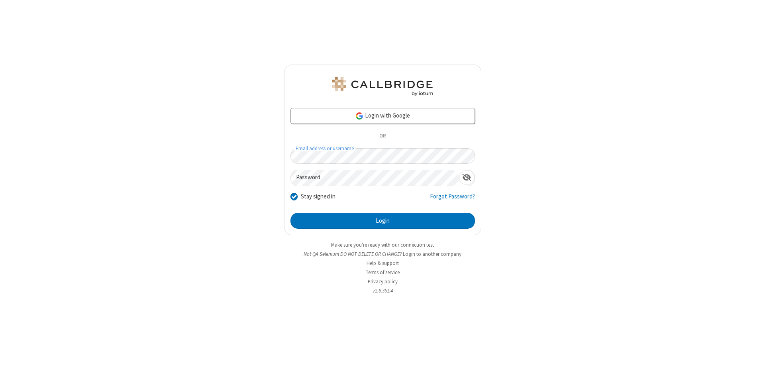 The image size is (765, 365). What do you see at coordinates (318, 196) in the screenshot?
I see `label: Stay signed in` at bounding box center [318, 196].